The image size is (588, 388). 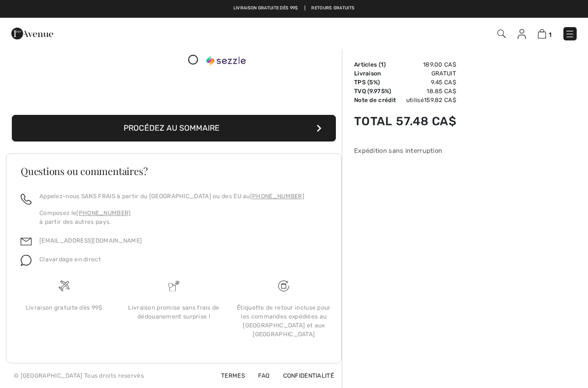 I want to click on p: Composez le à partir des autres pays., so click(x=172, y=218).